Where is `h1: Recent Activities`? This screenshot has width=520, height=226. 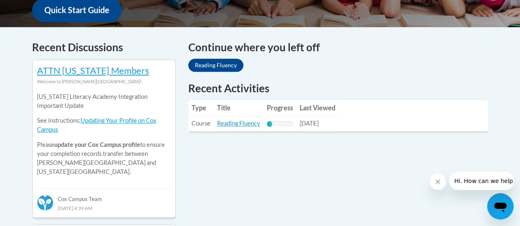
h1: Recent Activities is located at coordinates (338, 88).